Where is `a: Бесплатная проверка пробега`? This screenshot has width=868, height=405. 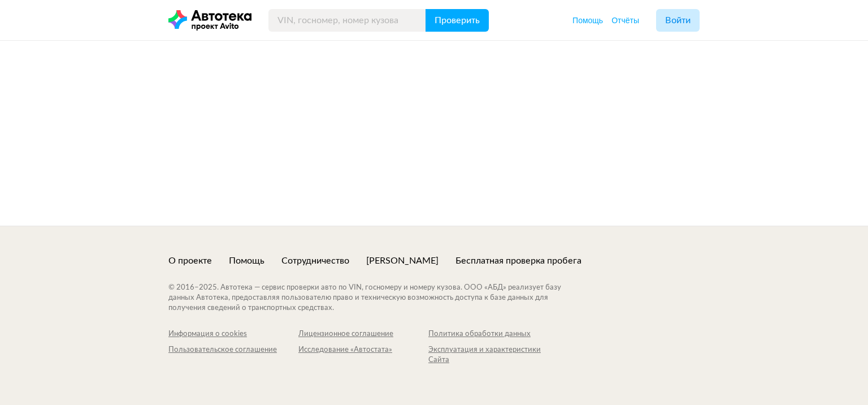 a: Бесплатная проверка пробега is located at coordinates (518, 260).